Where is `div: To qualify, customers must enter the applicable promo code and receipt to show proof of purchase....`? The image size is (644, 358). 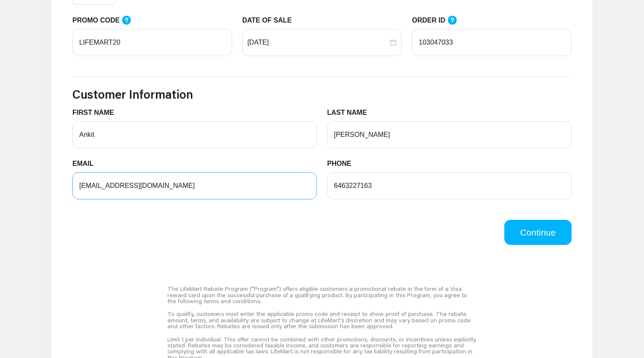 div: To qualify, customers must enter the applicable promo code and receipt to show proof of purchase.... is located at coordinates (321, 320).